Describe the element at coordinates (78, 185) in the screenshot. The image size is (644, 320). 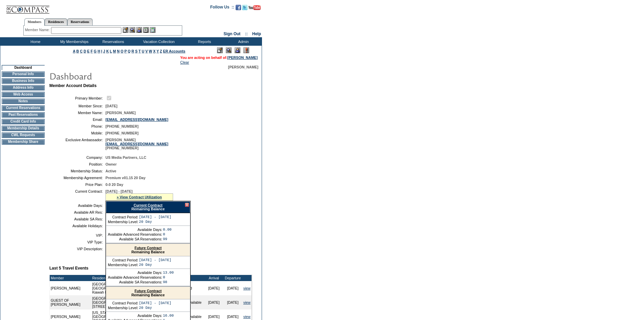
I see `td: Price Plan:` at that location.